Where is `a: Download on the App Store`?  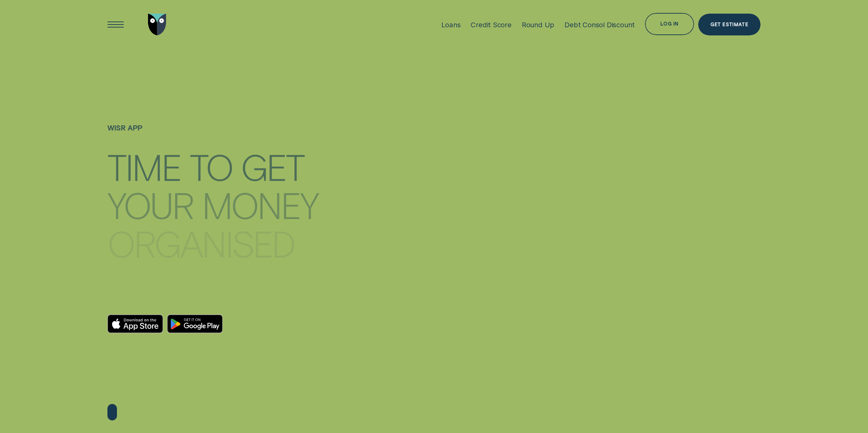 a: Download on the App Store is located at coordinates (135, 324).